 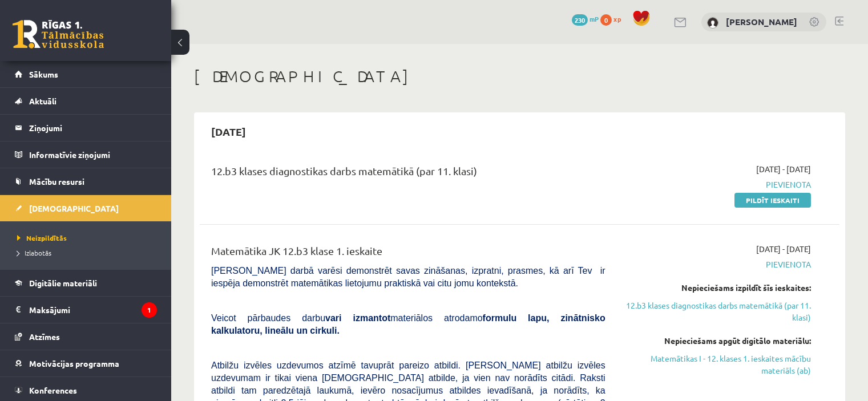 What do you see at coordinates (713, 23) in the screenshot?
I see `img: Roberts Zariņš` at bounding box center [713, 23].